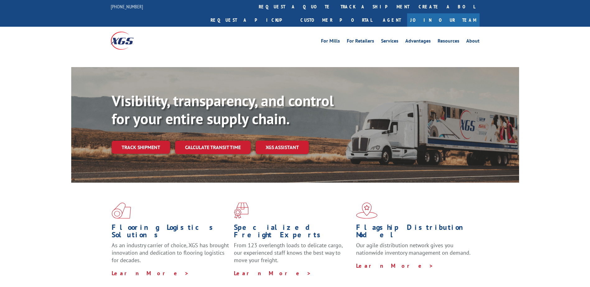 This screenshot has height=287, width=590. I want to click on a: Resources, so click(449, 42).